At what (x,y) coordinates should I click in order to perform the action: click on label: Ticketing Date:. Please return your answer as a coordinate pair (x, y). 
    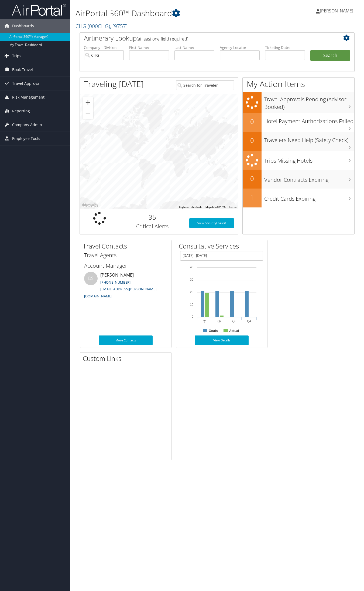
    Looking at the image, I should click on (285, 47).